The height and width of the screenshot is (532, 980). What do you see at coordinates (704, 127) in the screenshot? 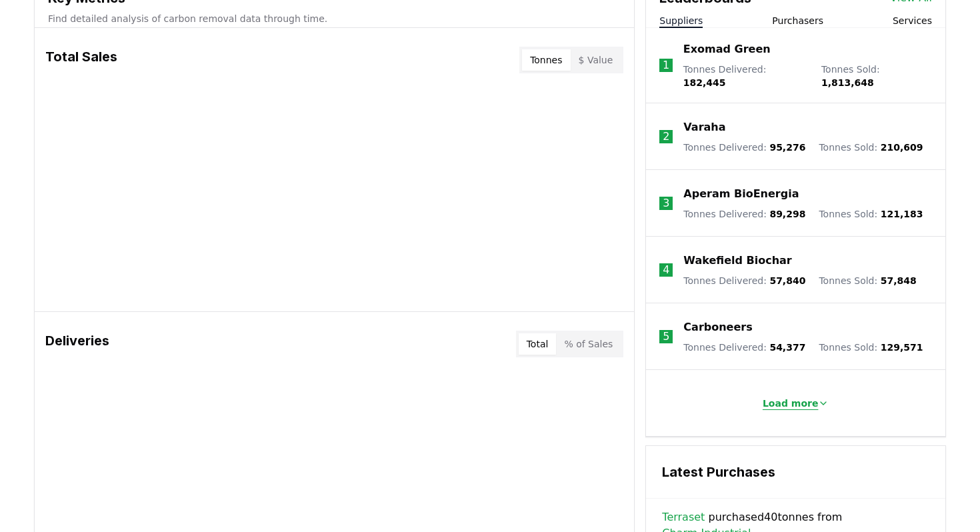
I see `p: Varaha` at bounding box center [704, 127].